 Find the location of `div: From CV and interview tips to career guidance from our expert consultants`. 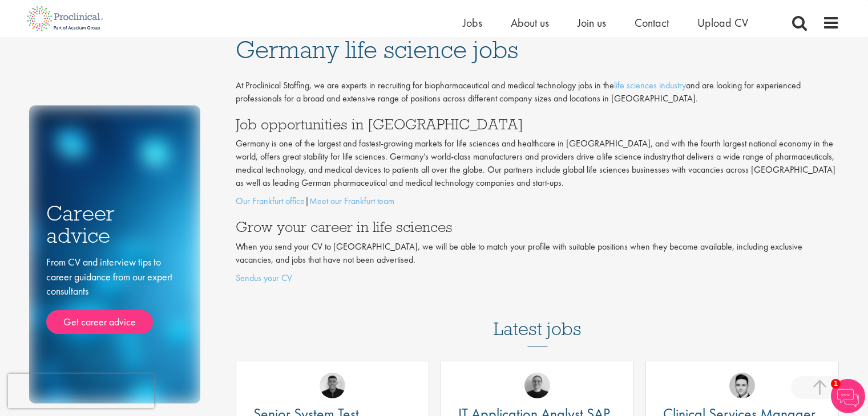

div: From CV and interview tips to career guidance from our expert consultants is located at coordinates (115, 294).